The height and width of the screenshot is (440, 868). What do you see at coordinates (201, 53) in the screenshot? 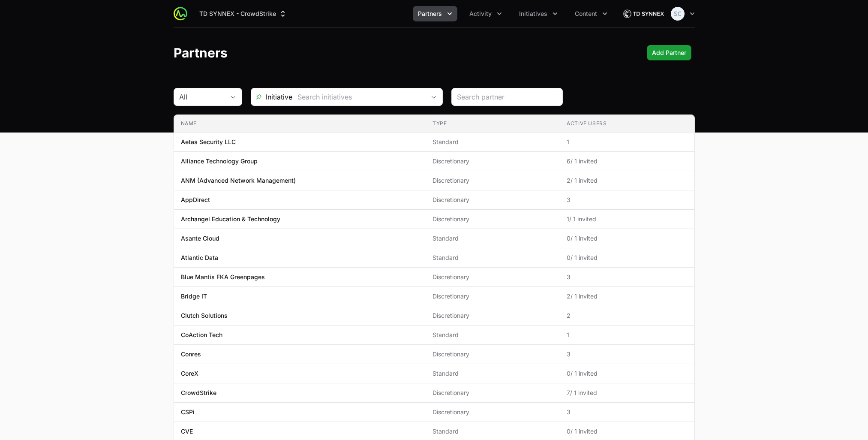
I see `h1: Partners` at bounding box center [201, 53].